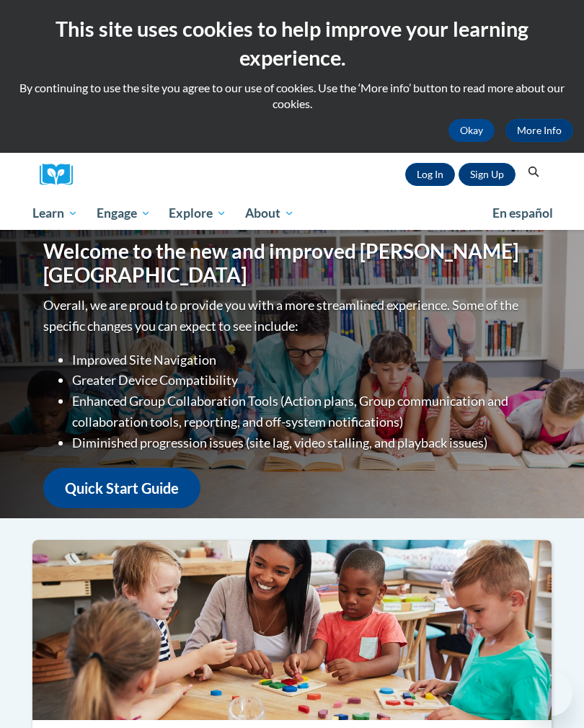 This screenshot has width=584, height=728. Describe the element at coordinates (539, 131) in the screenshot. I see `a: More Info` at that location.